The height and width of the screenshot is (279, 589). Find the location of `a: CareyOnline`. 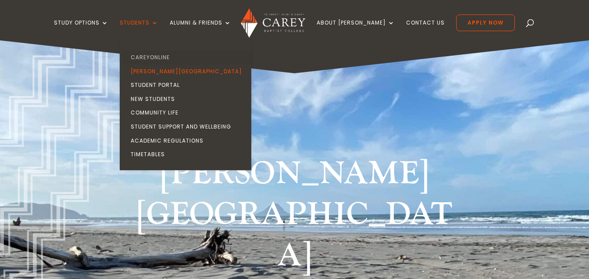

a: CareyOnline is located at coordinates (188, 57).